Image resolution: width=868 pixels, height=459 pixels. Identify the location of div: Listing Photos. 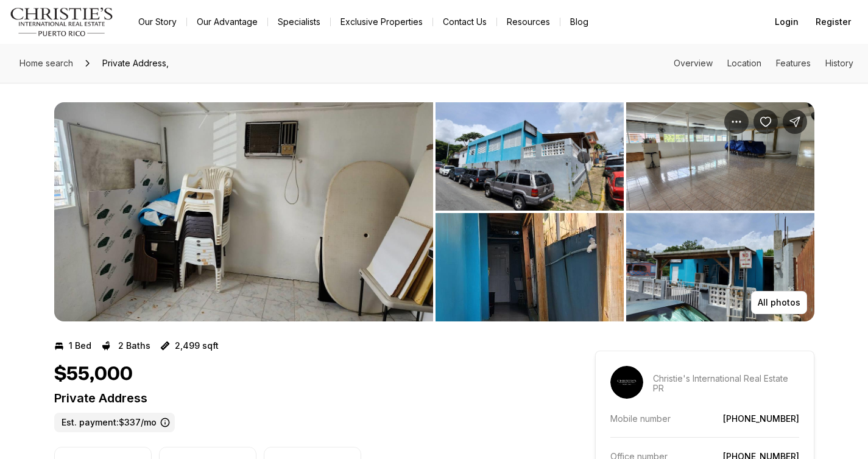
(434, 212).